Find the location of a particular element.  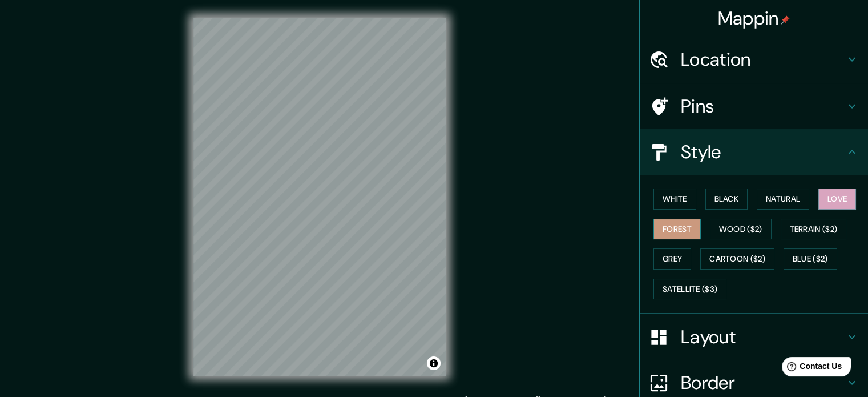

h4: Border is located at coordinates (764, 383).